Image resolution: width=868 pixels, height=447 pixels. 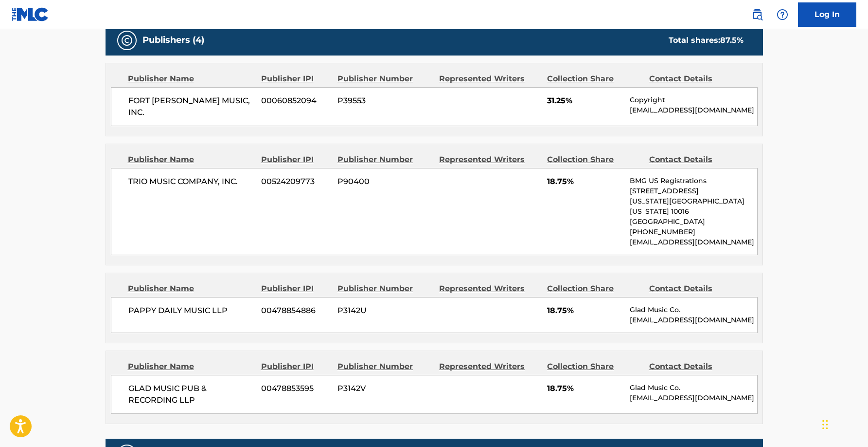 I want to click on span: 87.5 %, so click(x=732, y=40).